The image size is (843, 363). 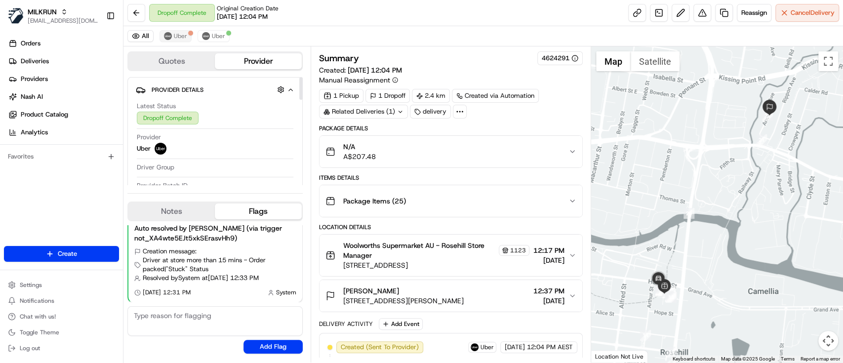 What do you see at coordinates (400, 324) in the screenshot?
I see `button: Add Event` at bounding box center [400, 324].